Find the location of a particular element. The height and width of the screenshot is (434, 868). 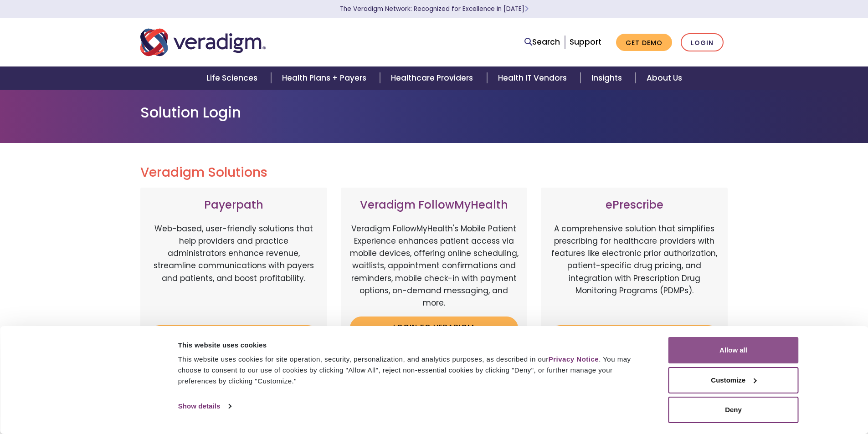

a: Login to ePrescribe is located at coordinates (634, 336).